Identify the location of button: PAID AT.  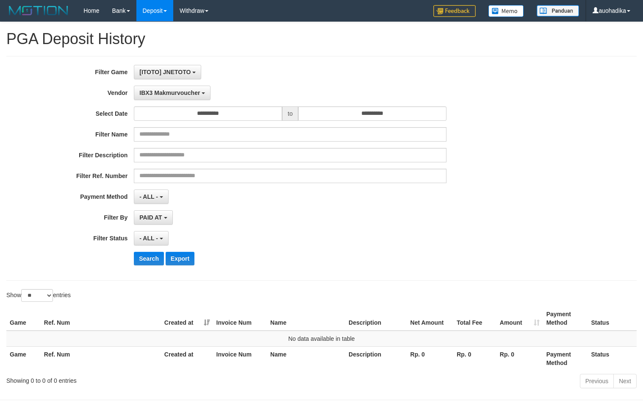
(153, 217).